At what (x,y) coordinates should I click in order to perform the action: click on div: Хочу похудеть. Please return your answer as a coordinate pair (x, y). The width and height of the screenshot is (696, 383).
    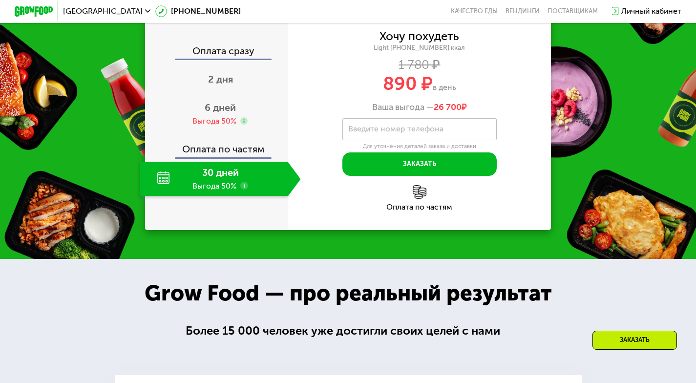
    Looking at the image, I should click on (419, 37).